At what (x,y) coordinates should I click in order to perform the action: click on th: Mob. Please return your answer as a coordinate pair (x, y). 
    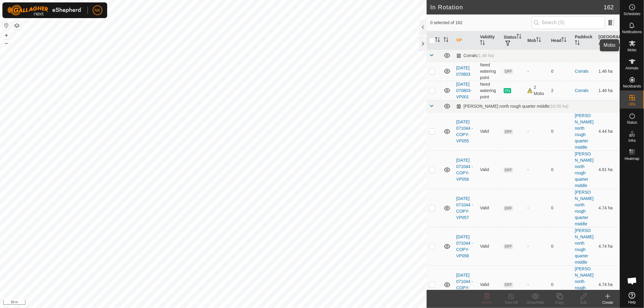
    Looking at the image, I should click on (537, 40).